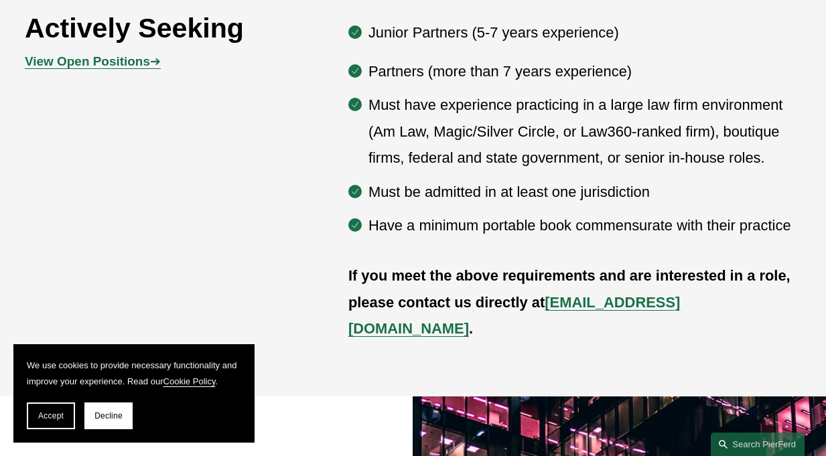  What do you see at coordinates (757, 444) in the screenshot?
I see `a: Search this site` at bounding box center [757, 444].